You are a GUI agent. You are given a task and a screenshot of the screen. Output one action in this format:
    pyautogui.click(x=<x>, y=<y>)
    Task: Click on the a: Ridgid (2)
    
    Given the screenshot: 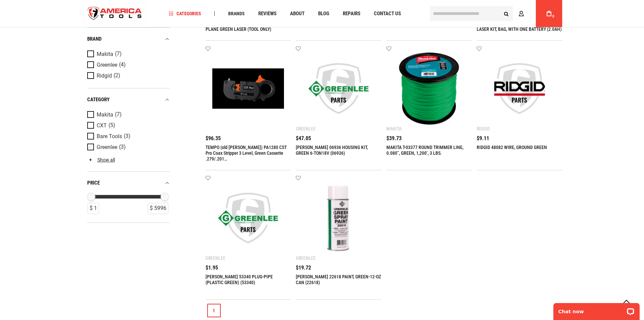 What is the action you would take?
    pyautogui.click(x=128, y=76)
    